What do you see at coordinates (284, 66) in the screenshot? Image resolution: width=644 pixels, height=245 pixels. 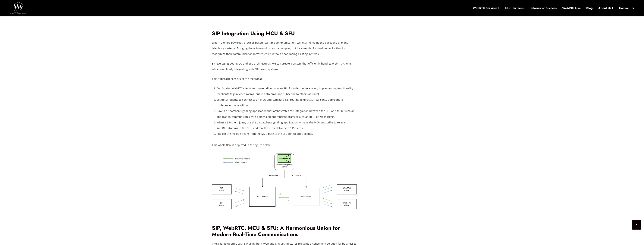 I see `p: By leveraging both MCU and SFU architectures, we can create a system that efficiently handles Web...` at bounding box center [284, 66].